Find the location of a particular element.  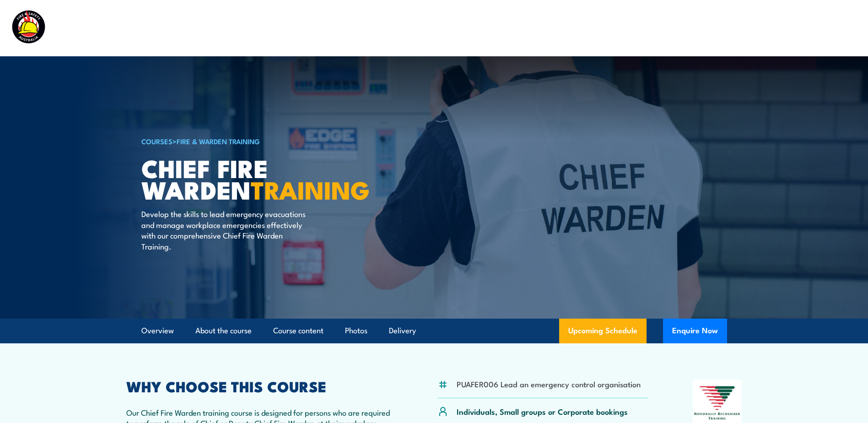

a: Course content is located at coordinates (298, 330).